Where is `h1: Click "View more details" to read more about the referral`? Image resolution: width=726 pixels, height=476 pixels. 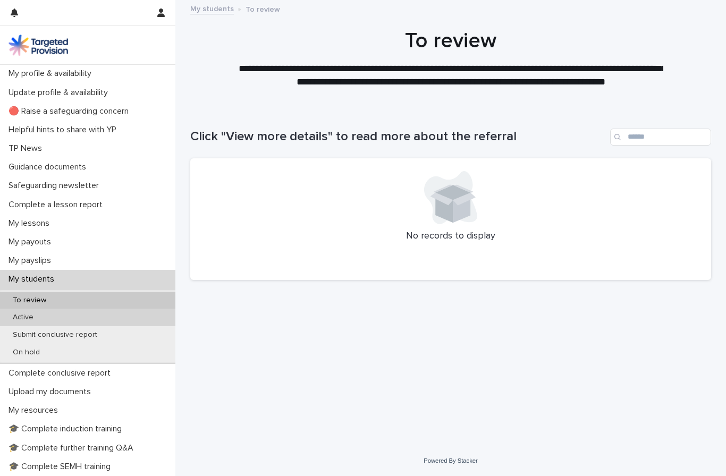 h1: Click "View more details" to read more about the referral is located at coordinates (398, 137).